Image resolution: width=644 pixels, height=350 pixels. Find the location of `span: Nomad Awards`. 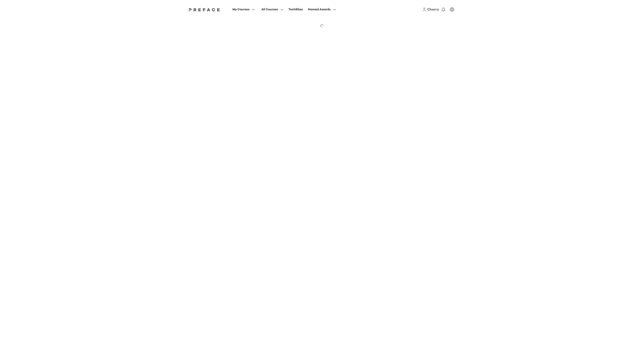

span: Nomad Awards is located at coordinates (319, 9).